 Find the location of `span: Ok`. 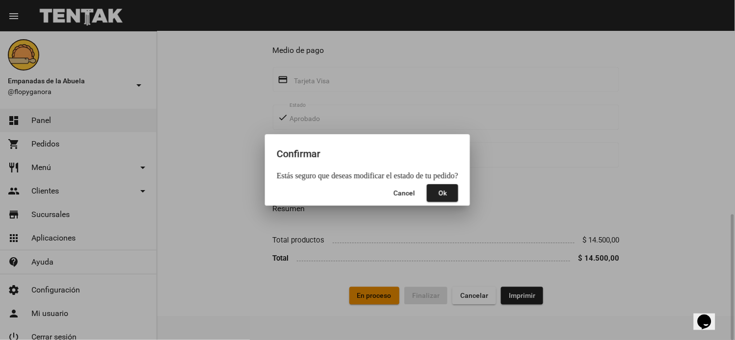

span: Ok is located at coordinates (442, 193).